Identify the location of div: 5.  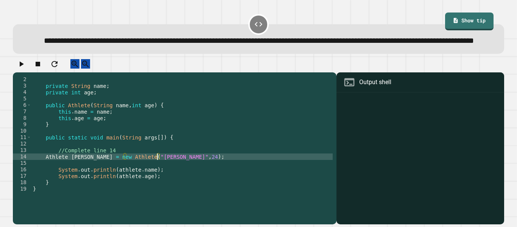
(22, 98).